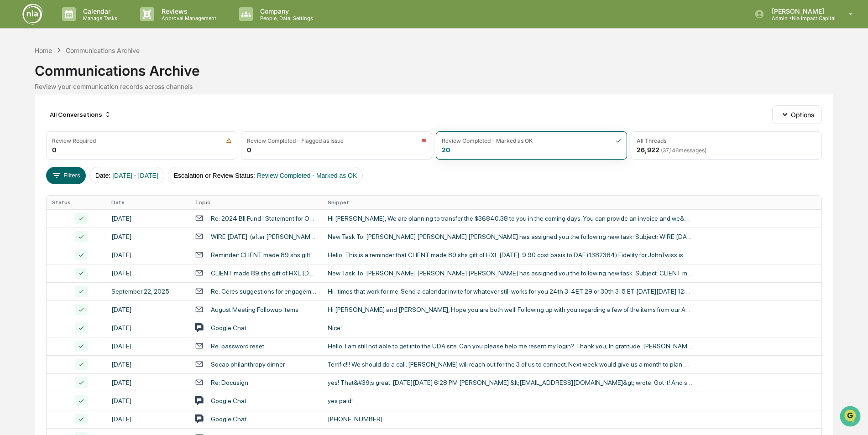 Image resolution: width=868 pixels, height=435 pixels. What do you see at coordinates (230, 382) in the screenshot?
I see `div: Re: Docusign` at bounding box center [230, 382].